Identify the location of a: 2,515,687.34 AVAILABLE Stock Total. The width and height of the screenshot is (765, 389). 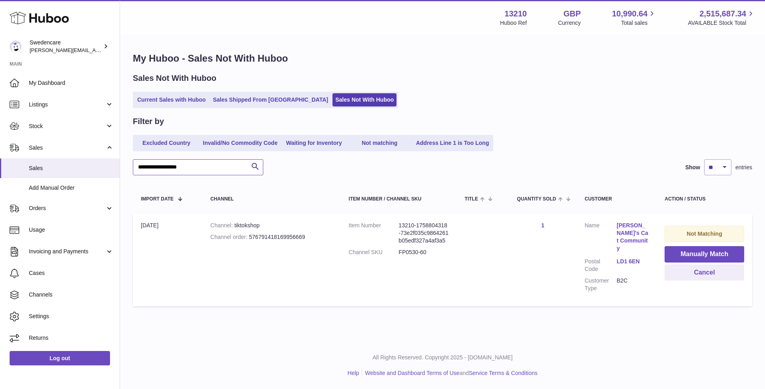
(721, 18).